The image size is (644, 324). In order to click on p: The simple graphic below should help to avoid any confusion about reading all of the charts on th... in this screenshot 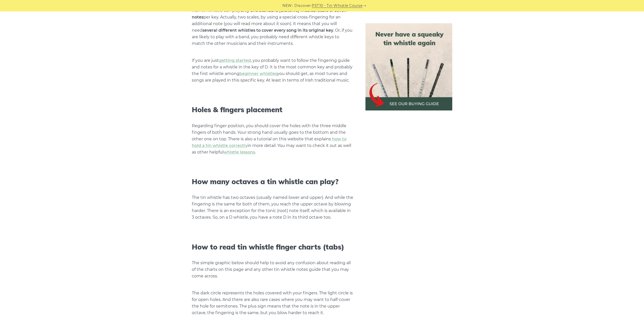, I will do `click(273, 269)`.